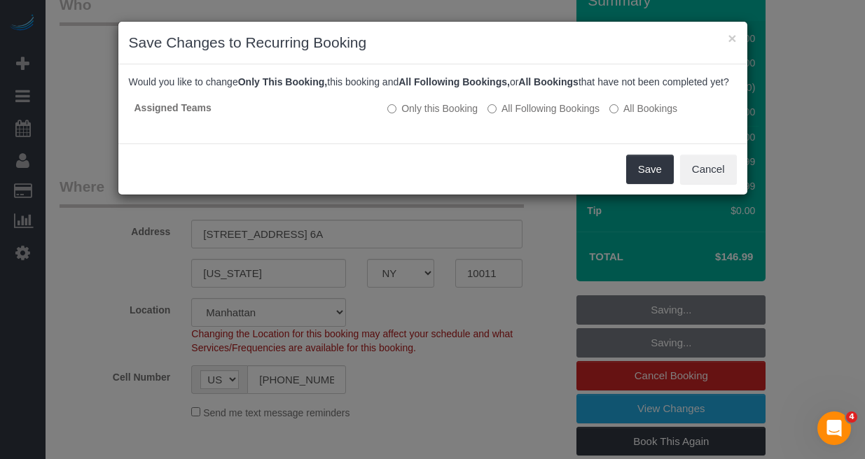  What do you see at coordinates (851, 417) in the screenshot?
I see `span: 4` at bounding box center [851, 417].